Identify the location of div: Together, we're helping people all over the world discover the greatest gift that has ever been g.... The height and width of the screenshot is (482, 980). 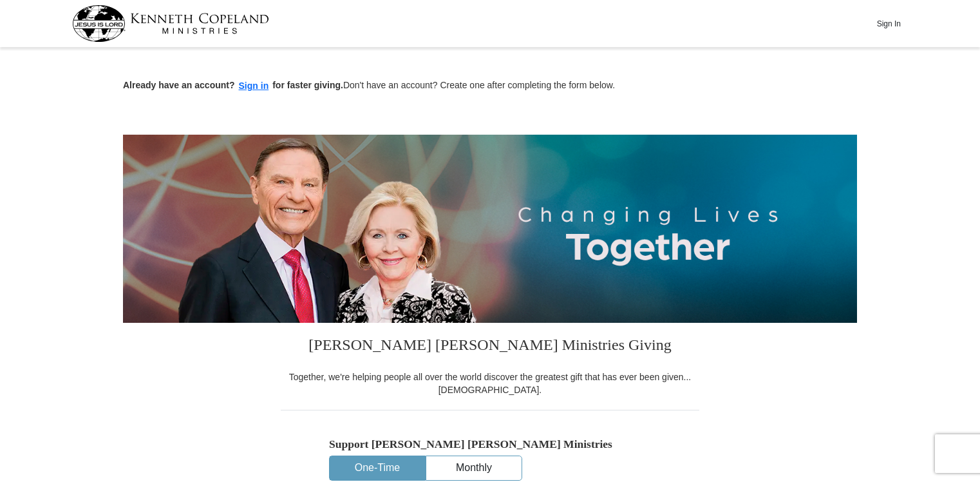
(490, 384).